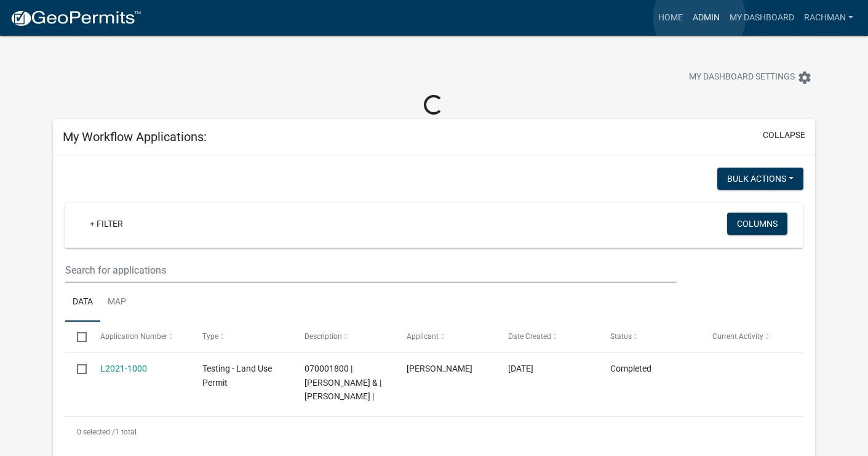 This screenshot has width=868, height=456. What do you see at coordinates (343, 383) in the screenshot?
I see `span: 070001800 | JOHN L SMELTER & | SANDRA SMELTER |` at bounding box center [343, 383].